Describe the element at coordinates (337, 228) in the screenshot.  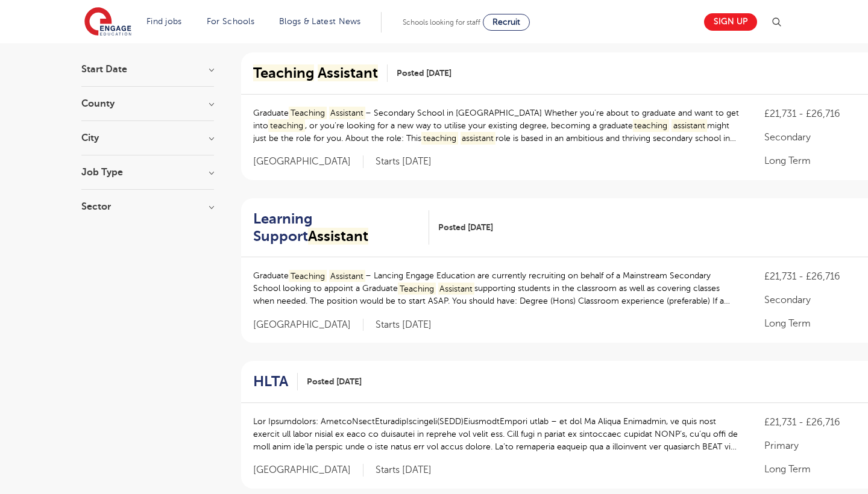
I see `h2: Learning Support` at that location.